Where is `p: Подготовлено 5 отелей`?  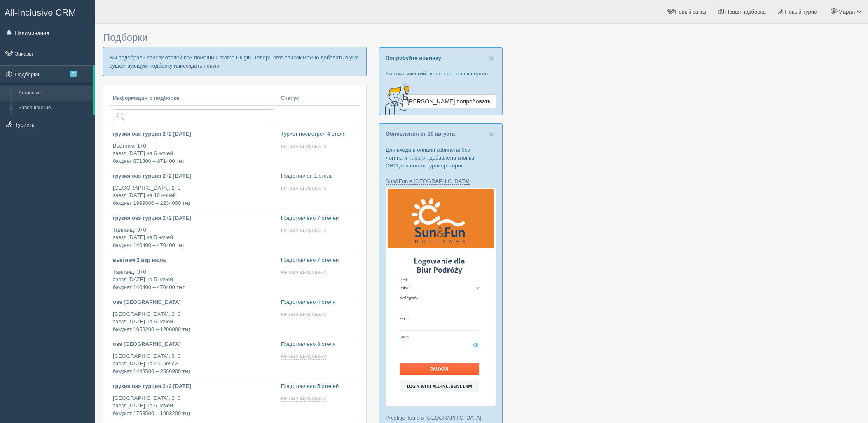 p: Подготовлено 5 отелей is located at coordinates (319, 386).